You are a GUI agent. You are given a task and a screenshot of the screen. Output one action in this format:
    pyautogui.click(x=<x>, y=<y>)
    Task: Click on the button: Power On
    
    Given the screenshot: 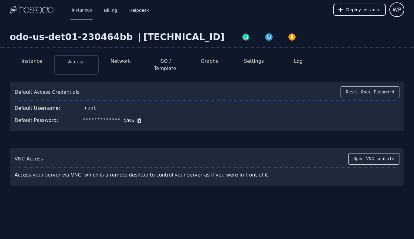 What is the action you would take?
    pyautogui.click(x=246, y=36)
    